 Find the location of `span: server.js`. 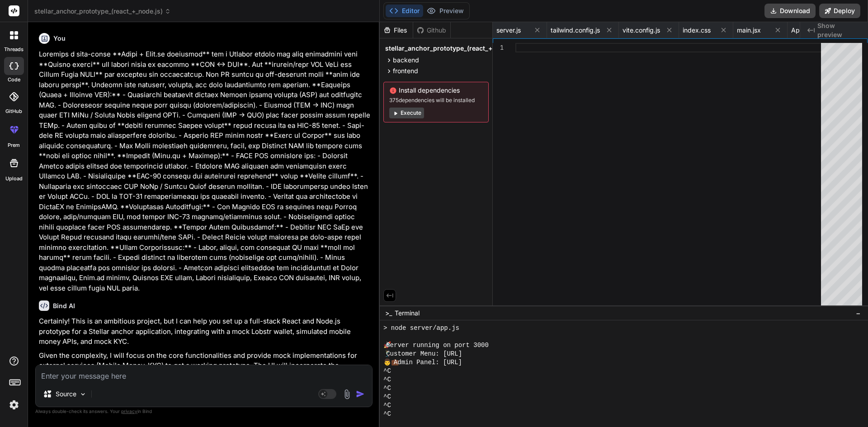

span: server.js is located at coordinates (509, 30).